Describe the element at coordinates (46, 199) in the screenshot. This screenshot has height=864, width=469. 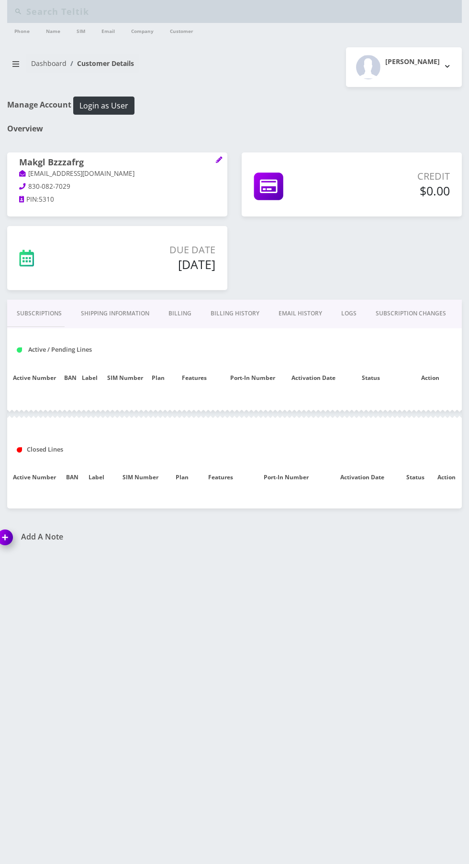
I see `span: 5310` at that location.